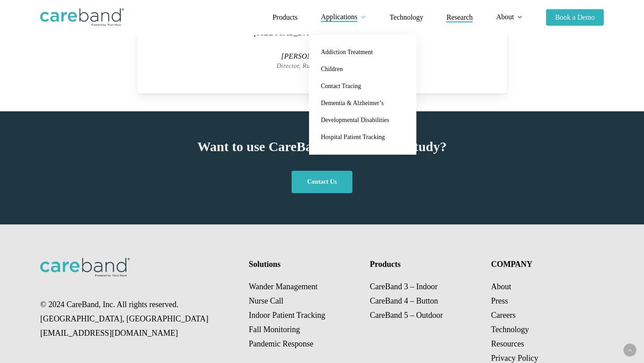  Describe the element at coordinates (343, 17) in the screenshot. I see `a: Applications` at that location.